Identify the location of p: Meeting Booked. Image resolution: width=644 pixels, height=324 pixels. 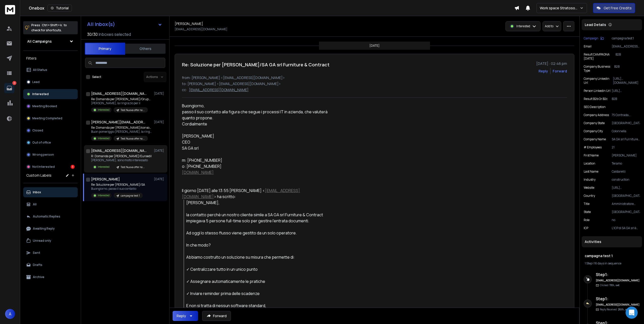
(45, 106).